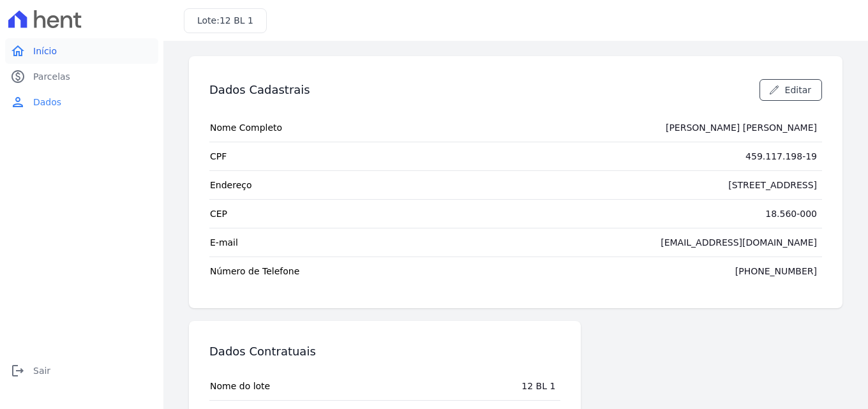  What do you see at coordinates (81, 51) in the screenshot?
I see `a: homeInício` at bounding box center [81, 51].